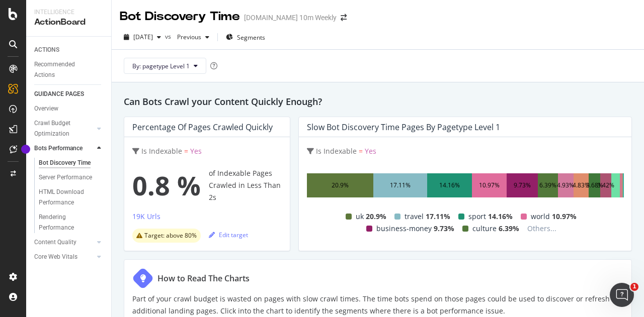  Describe the element at coordinates (64, 148) in the screenshot. I see `a: Bots Performance` at that location.